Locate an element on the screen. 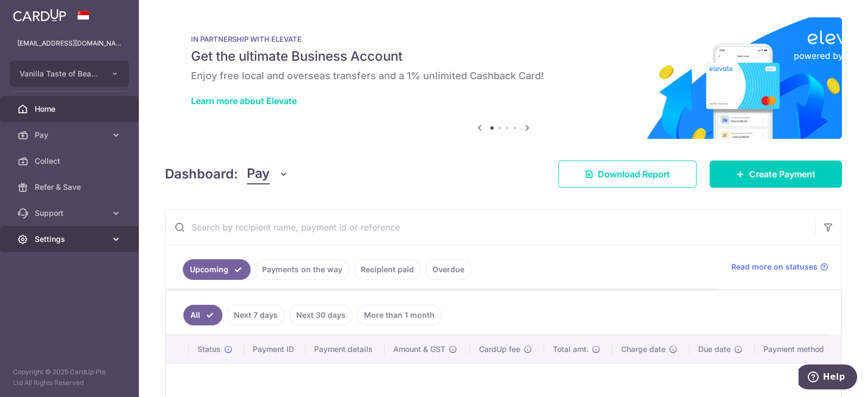  button: Pay is located at coordinates (268, 174).